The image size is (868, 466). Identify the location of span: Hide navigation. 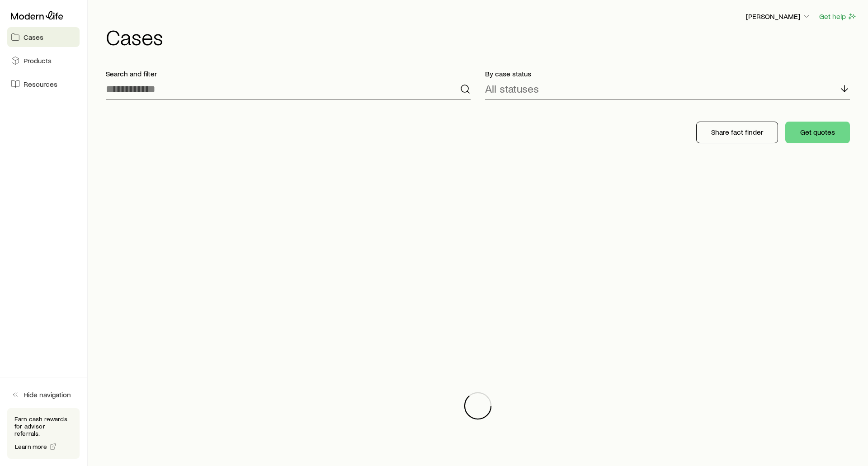
(47, 395).